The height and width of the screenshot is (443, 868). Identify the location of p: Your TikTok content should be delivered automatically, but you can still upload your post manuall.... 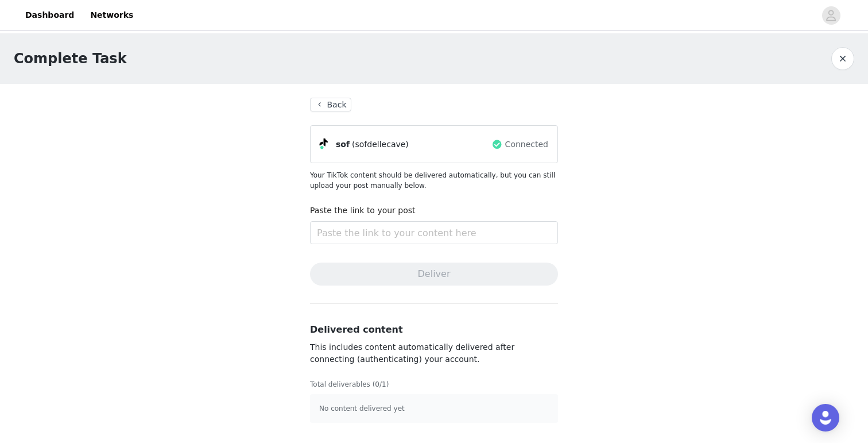
(434, 180).